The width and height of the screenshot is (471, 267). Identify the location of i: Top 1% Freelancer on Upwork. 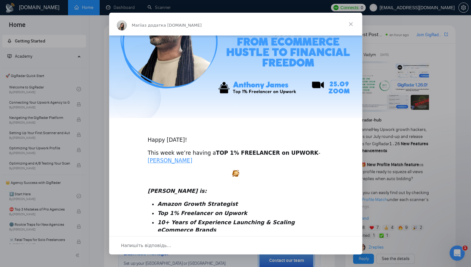
(203, 213).